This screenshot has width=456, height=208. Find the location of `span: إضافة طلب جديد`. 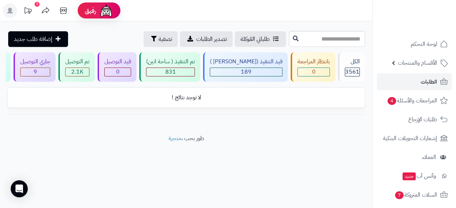

span: إضافة طلب جديد is located at coordinates (33, 39).